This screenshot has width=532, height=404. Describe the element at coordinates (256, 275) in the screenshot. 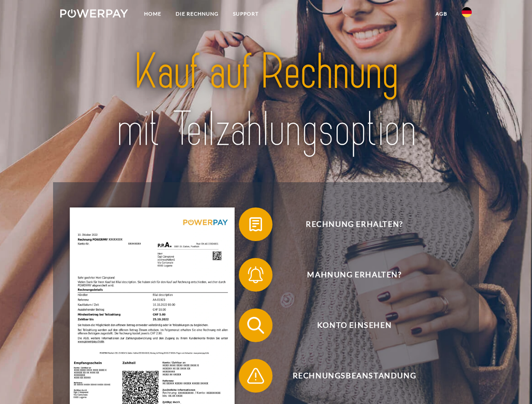

I see `img: qb_bell.svg` at that location.